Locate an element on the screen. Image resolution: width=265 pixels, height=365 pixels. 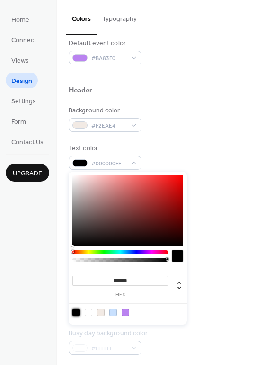
button: Upgrade is located at coordinates (27, 172).